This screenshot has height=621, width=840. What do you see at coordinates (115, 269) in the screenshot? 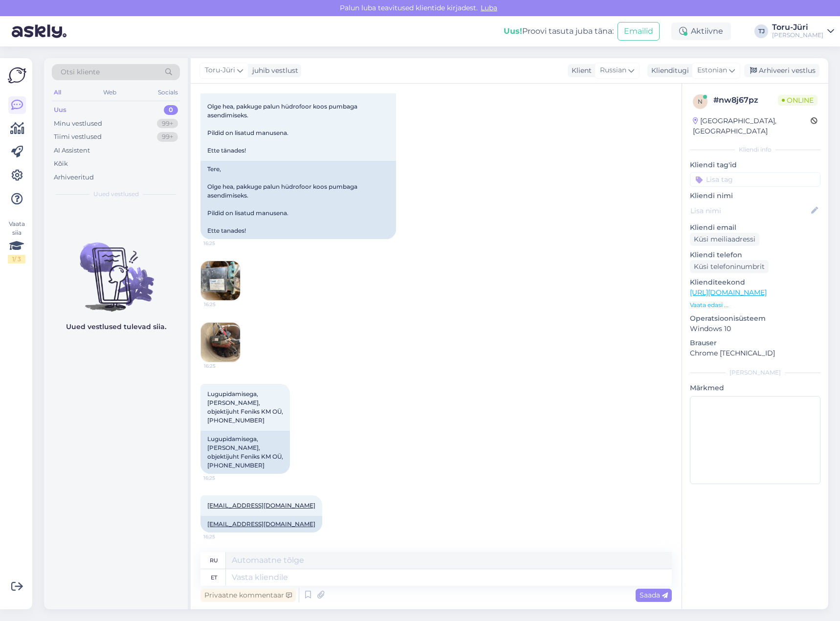
I see `img: No chats` at bounding box center [115, 269].